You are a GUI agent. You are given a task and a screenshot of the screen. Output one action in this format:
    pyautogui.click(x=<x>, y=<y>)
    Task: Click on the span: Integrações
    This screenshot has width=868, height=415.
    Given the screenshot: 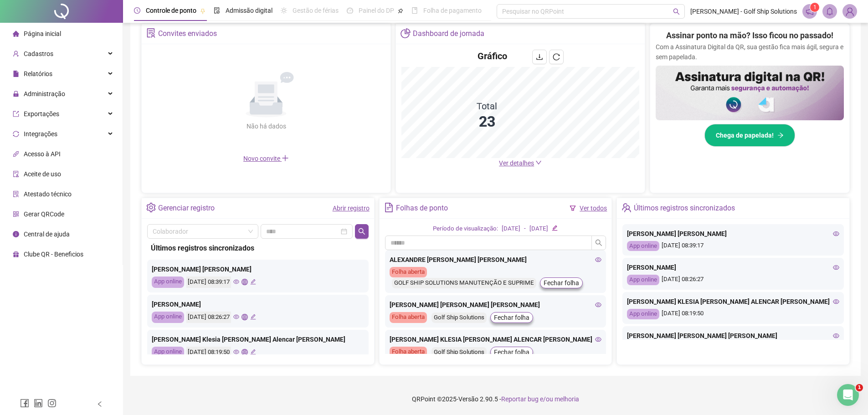 What is the action you would take?
    pyautogui.click(x=41, y=134)
    